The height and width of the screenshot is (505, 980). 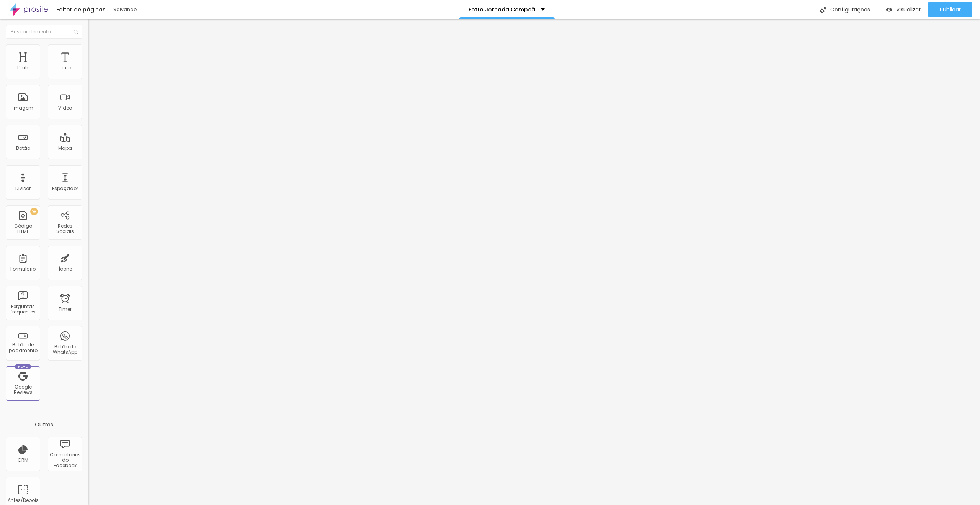 What do you see at coordinates (23, 229) in the screenshot?
I see `div: Código HTML` at bounding box center [23, 229].